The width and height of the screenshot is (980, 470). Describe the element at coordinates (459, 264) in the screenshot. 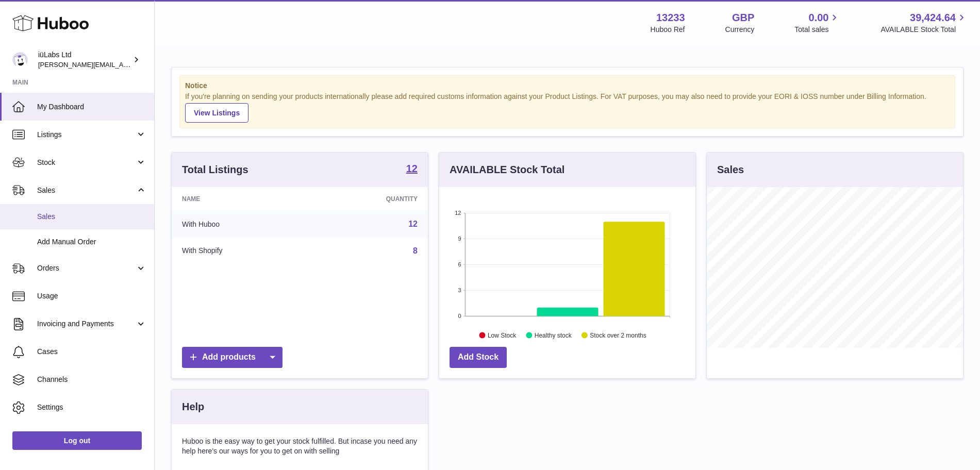

I see `text: 6` at that location.